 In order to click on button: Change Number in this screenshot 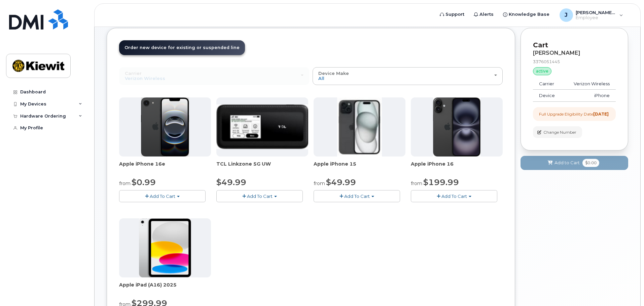, I will do `click(558, 132)`.